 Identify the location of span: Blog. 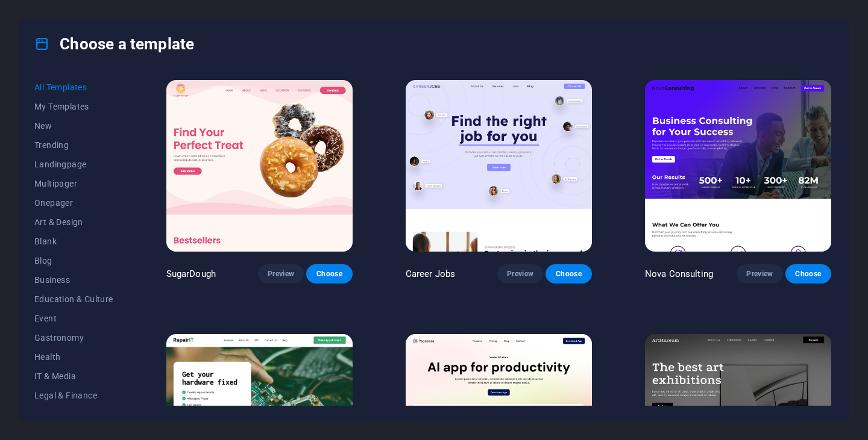
(73, 261).